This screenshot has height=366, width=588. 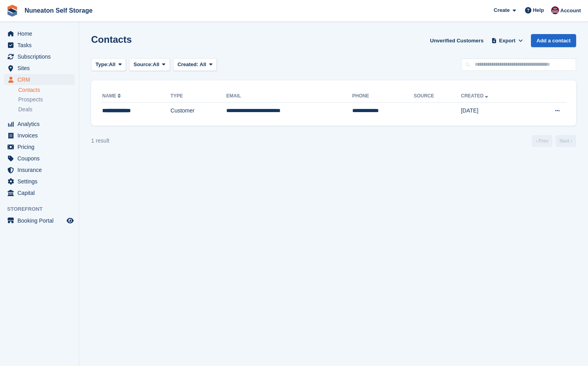 I want to click on nav: Page, so click(x=554, y=141).